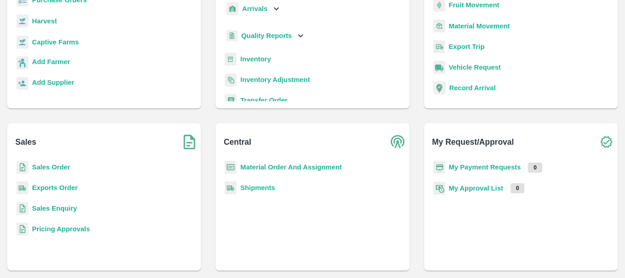 This screenshot has width=625, height=278. What do you see at coordinates (51, 167) in the screenshot?
I see `b: Sales Order` at bounding box center [51, 167].